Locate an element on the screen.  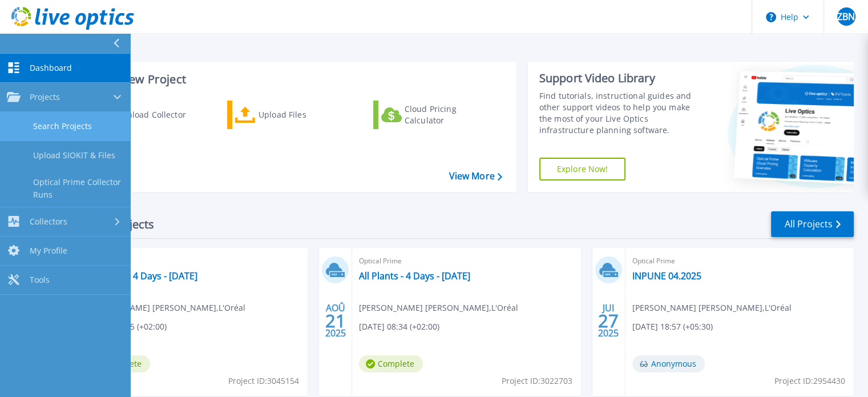
span: Collectors is located at coordinates (48, 222).